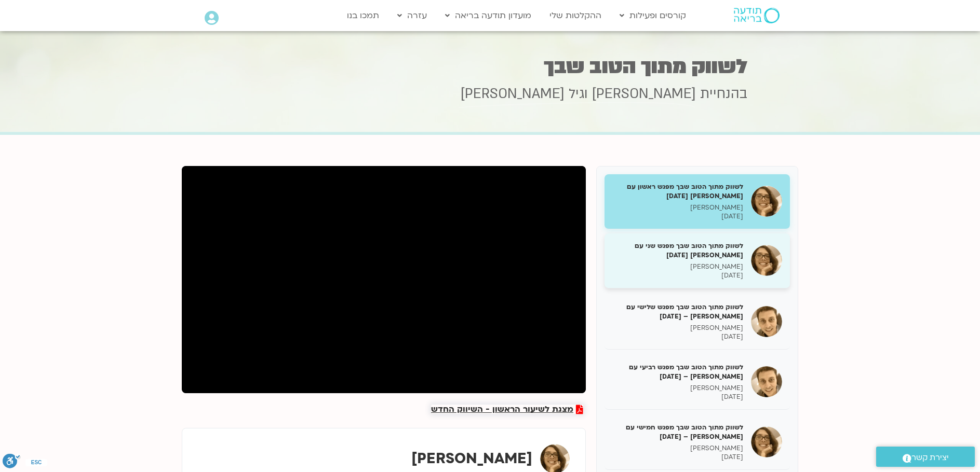 Image resolution: width=980 pixels, height=472 pixels. What do you see at coordinates (653, 16) in the screenshot?
I see `a: קורסים ופעילות` at bounding box center [653, 16].